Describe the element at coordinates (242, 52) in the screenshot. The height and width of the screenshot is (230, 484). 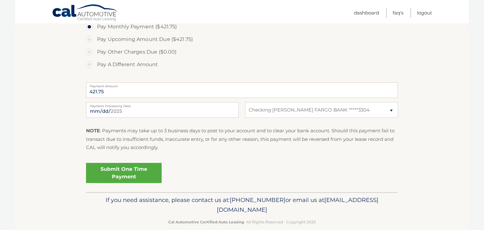
I see `label: Pay Other Charges Due ($0.00)` at that location.